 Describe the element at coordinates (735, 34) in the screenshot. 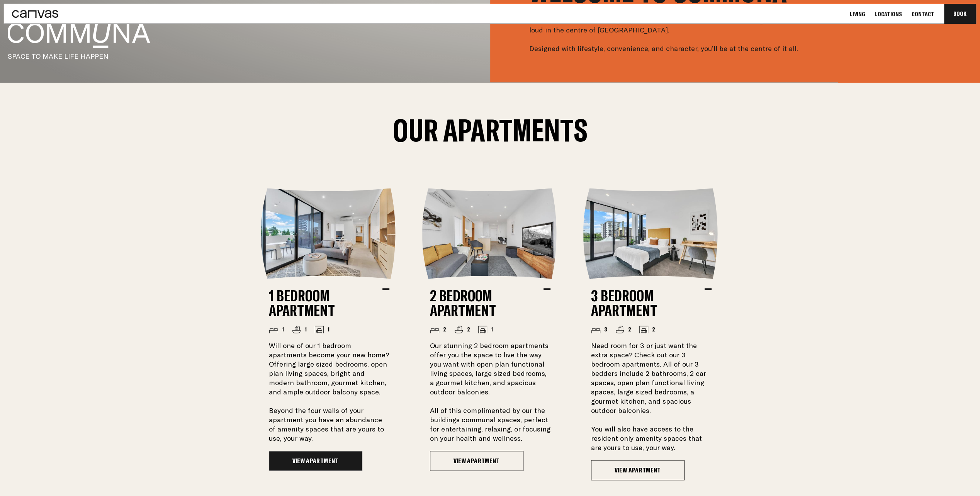

I see `p: We’ve hit refresh on renting as you know it. It’s time for residents to reign supreme with commun...` at that location.